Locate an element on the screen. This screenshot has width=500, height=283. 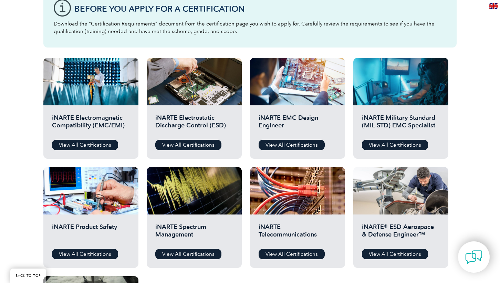
h2: iNARTE® ESD Aerospace & Defense Engineer™ is located at coordinates (401, 234).